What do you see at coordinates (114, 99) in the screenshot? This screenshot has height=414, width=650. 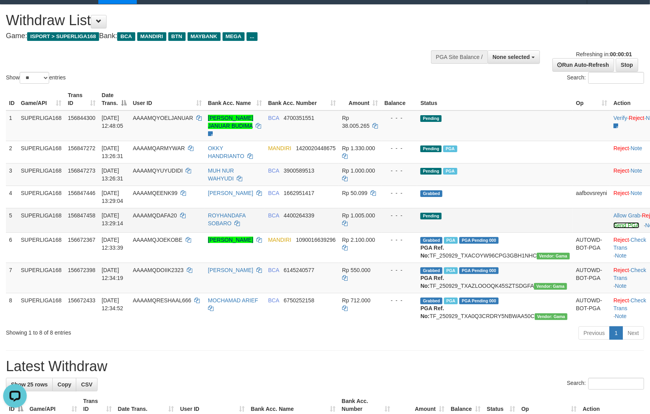 I see `th: Date Trans.: activate to sort column descending` at bounding box center [114, 99].